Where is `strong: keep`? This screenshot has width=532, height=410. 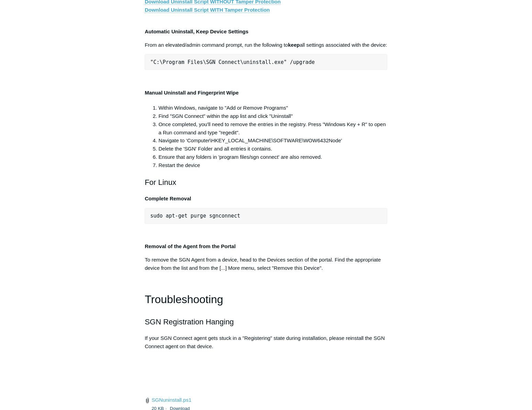
strong: keep is located at coordinates (294, 44).